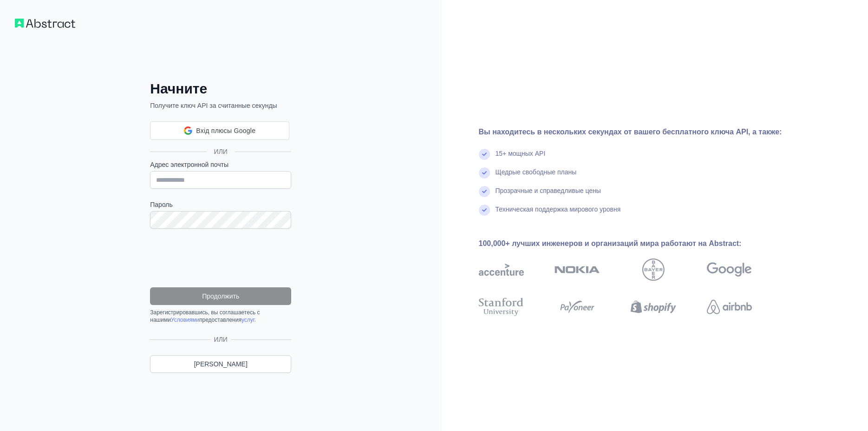 The height and width of the screenshot is (431, 868). What do you see at coordinates (502, 270) in the screenshot?
I see `img: Акцруктура` at bounding box center [502, 270].